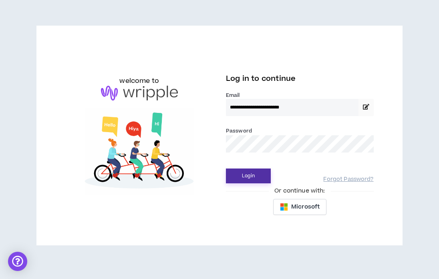 This screenshot has width=439, height=279. Describe the element at coordinates (261, 79) in the screenshot. I see `span: Log in to continue` at that location.